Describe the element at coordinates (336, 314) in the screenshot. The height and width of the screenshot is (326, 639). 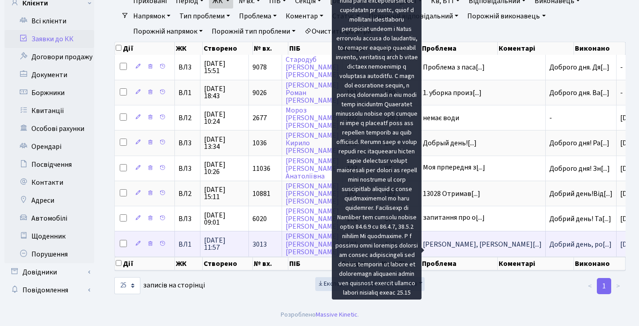
I see `a: Massive Kinetic` at that location.